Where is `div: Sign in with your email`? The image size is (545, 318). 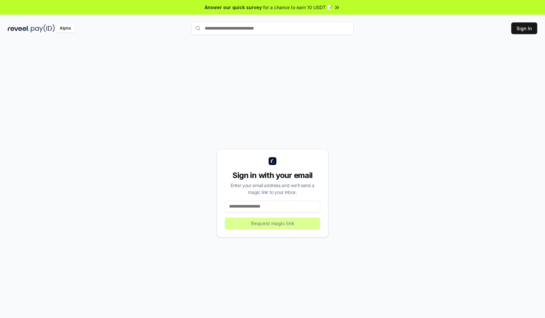 div: Sign in with your email is located at coordinates (273, 175).